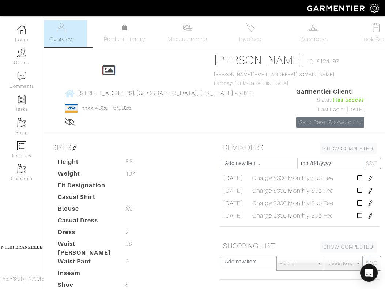  What do you see at coordinates (129, 244) in the screenshot?
I see `span: 26` at bounding box center [129, 244].